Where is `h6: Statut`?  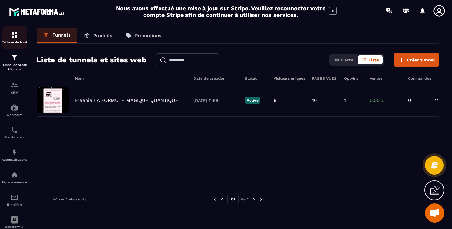 h6: Statut is located at coordinates (256, 78).